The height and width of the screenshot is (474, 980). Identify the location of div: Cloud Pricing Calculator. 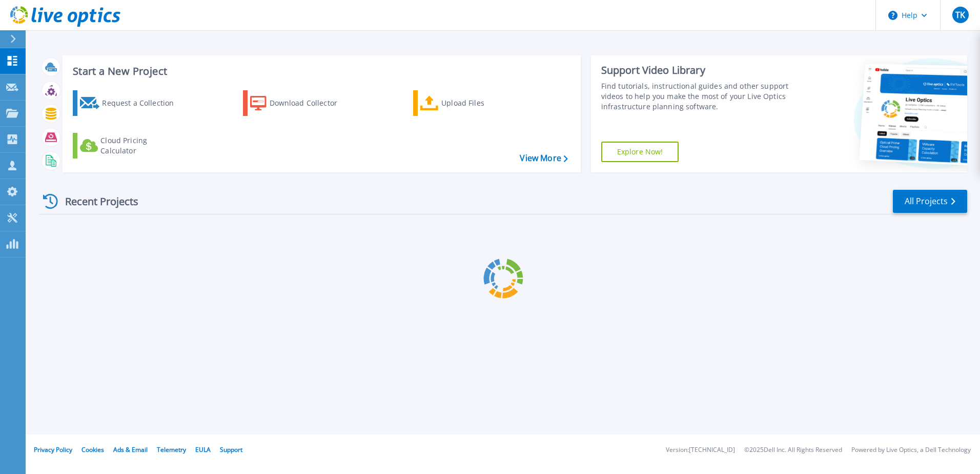
(141, 145).